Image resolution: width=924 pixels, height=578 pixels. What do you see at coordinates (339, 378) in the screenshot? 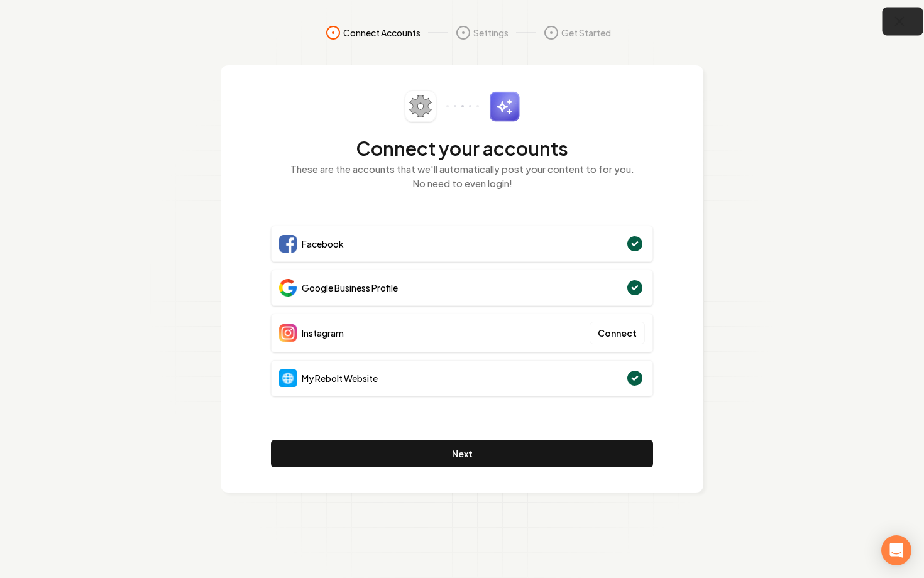
I see `span: My Rebolt Website` at bounding box center [339, 378].